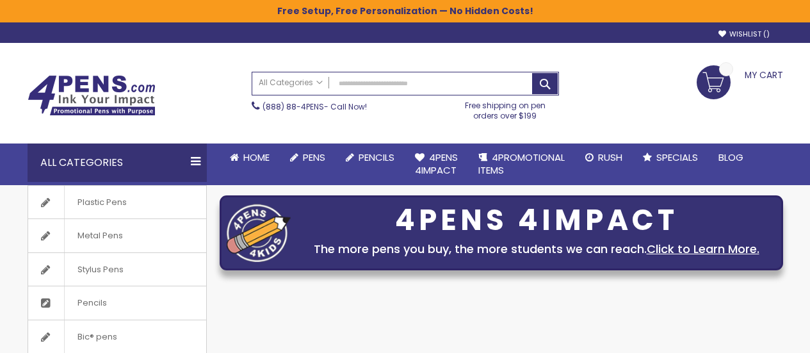  I want to click on a: All Categories, so click(291, 83).